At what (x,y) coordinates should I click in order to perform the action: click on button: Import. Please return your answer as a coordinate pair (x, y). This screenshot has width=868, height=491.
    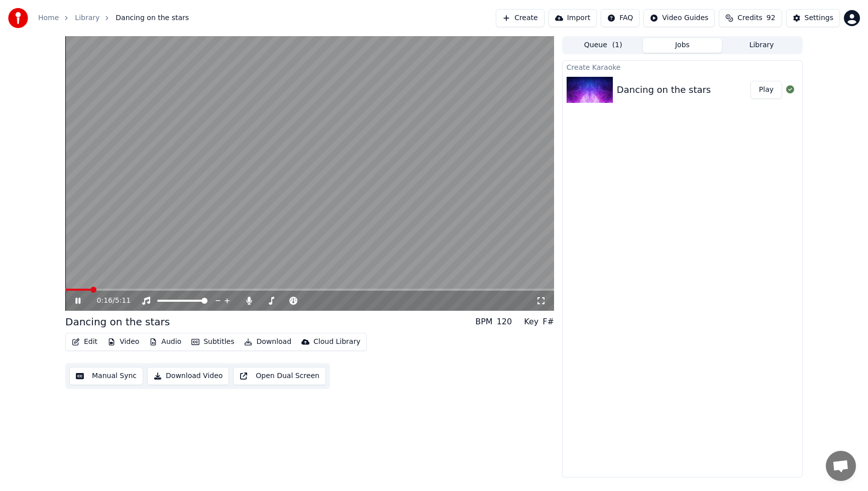
    Looking at the image, I should click on (573, 18).